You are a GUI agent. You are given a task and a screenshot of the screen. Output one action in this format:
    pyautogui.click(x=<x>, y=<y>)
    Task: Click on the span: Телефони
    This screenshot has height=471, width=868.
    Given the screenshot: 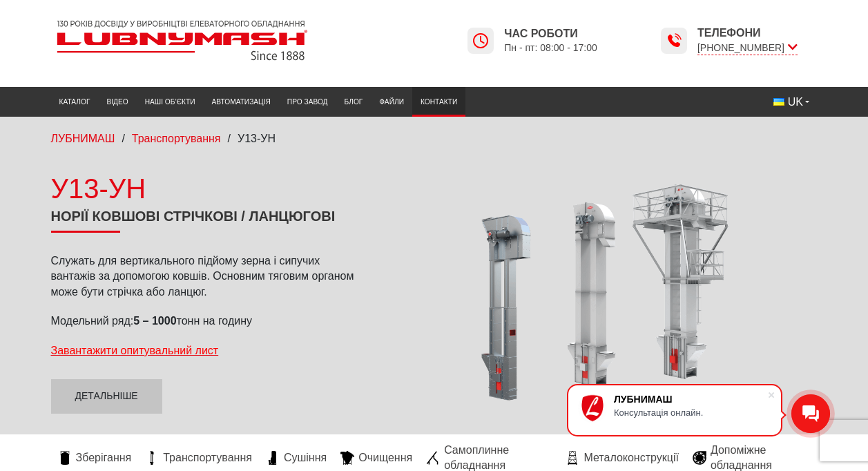 What is the action you would take?
    pyautogui.click(x=748, y=33)
    